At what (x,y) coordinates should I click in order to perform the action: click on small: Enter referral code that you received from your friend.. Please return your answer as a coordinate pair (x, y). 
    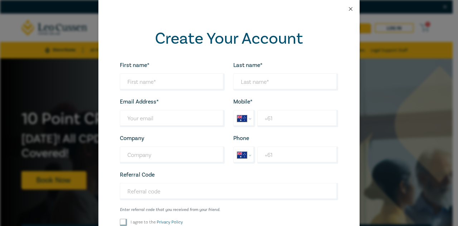
    Looking at the image, I should click on (229, 210).